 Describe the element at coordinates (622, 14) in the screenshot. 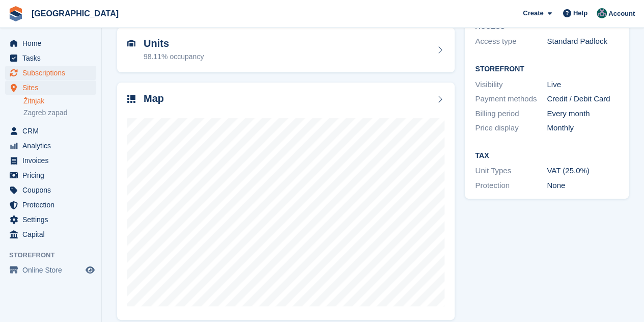

I see `span: Account` at that location.